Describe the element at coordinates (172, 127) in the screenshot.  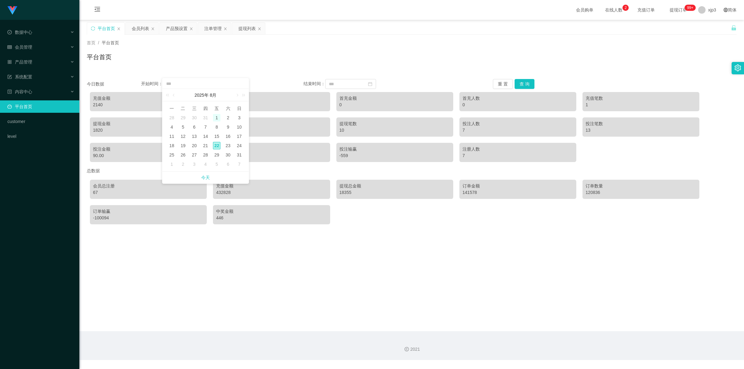
I see `td: 2025年8月4日` at that location.